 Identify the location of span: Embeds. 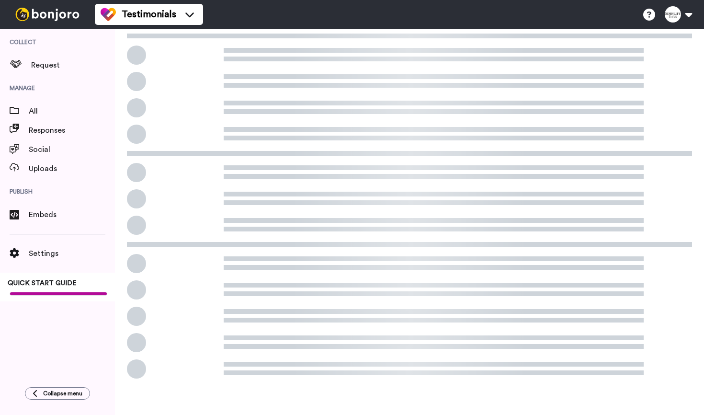
(72, 215).